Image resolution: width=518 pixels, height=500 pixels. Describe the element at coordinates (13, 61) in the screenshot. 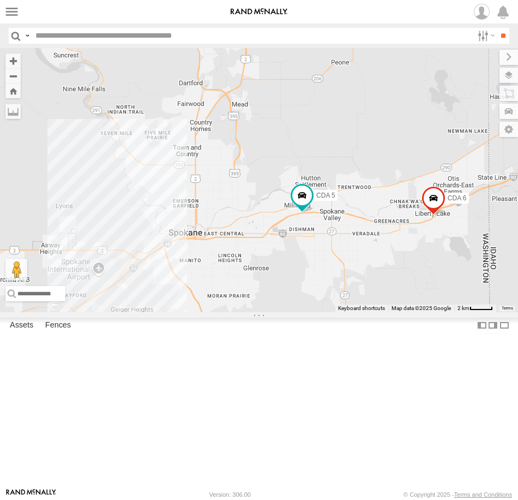

I see `button: Zoom in` at that location.